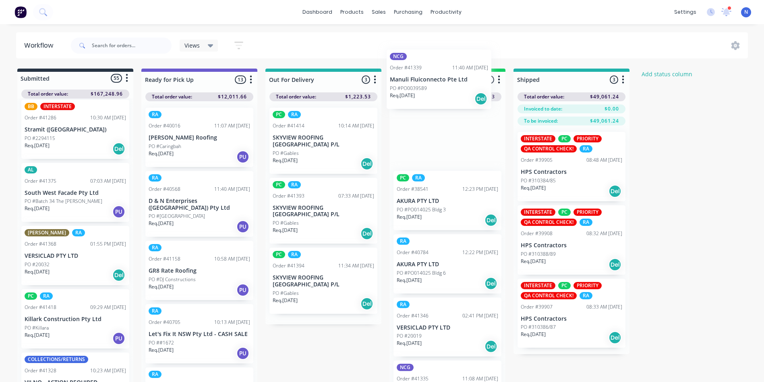 The width and height of the screenshot is (764, 382). What do you see at coordinates (446, 12) in the screenshot?
I see `div: productivity` at bounding box center [446, 12].